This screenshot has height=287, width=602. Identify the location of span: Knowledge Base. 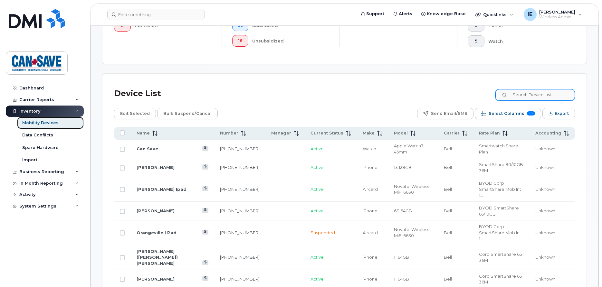
(446, 14).